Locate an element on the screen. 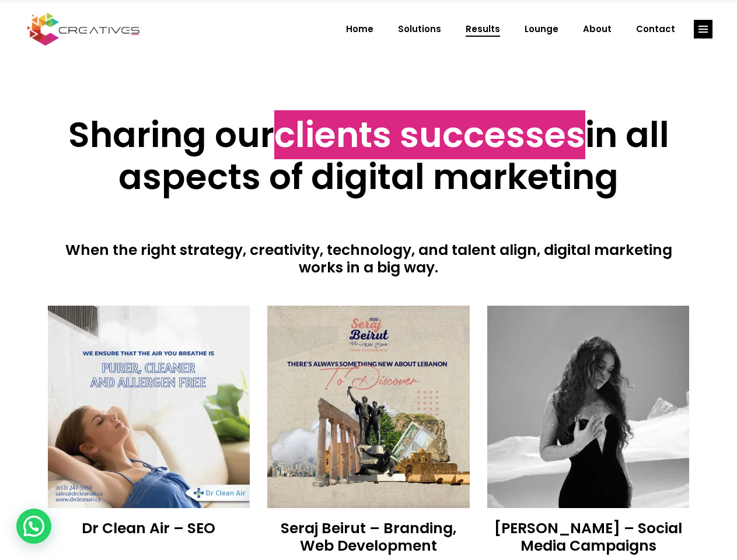 The width and height of the screenshot is (737, 560). a: About is located at coordinates (597, 29).